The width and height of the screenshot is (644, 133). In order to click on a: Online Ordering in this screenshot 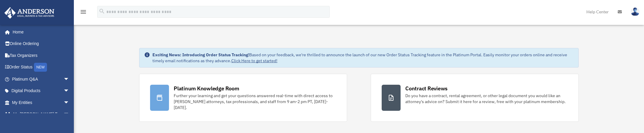, I will do `click(41, 44)`.